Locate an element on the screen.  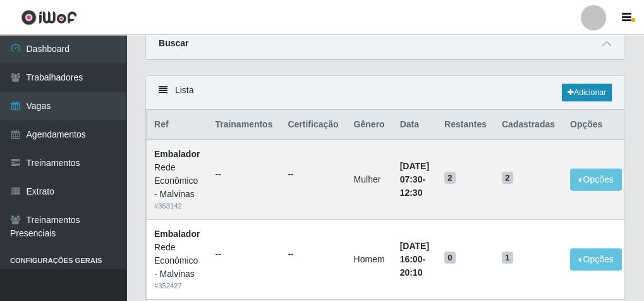
td: Homem is located at coordinates (369, 260).